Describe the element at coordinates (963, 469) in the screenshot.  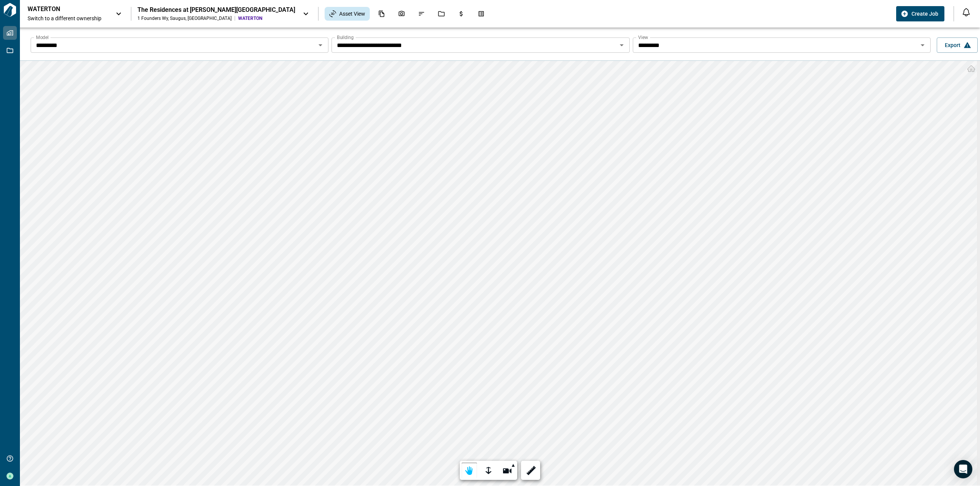
I see `div: Open Intercom Messenger` at that location.